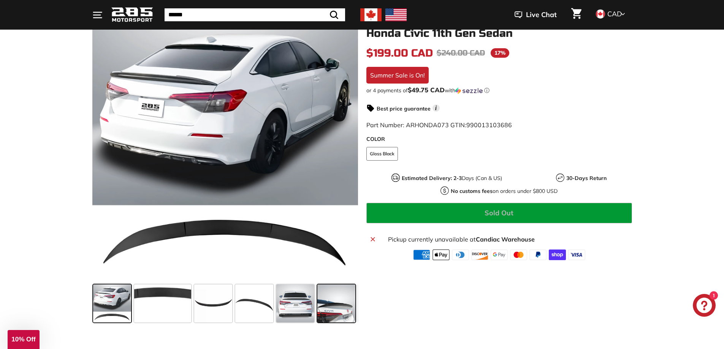  I want to click on inbox-online-store-chat: Shopify online store chat, so click(704, 306).